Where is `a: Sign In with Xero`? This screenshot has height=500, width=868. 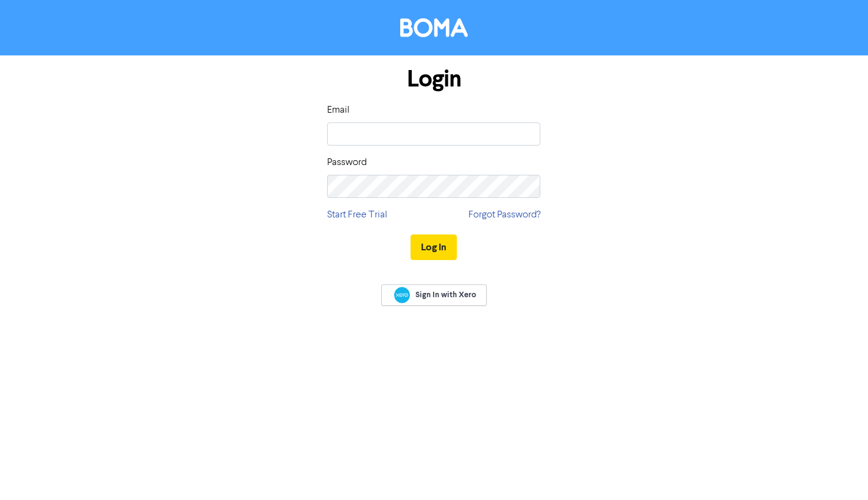
a: Sign In with Xero is located at coordinates (434, 295).